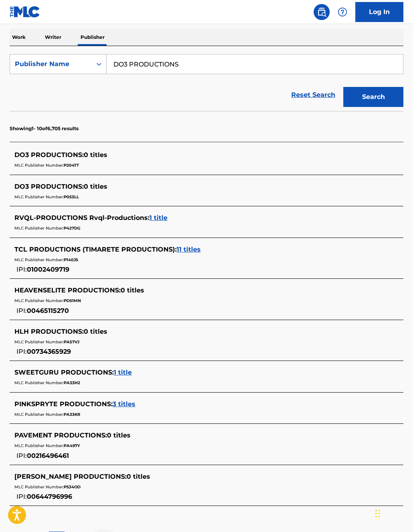 Image resolution: width=413 pixels, height=532 pixels. Describe the element at coordinates (71, 260) in the screenshot. I see `span: P140J5` at that location.